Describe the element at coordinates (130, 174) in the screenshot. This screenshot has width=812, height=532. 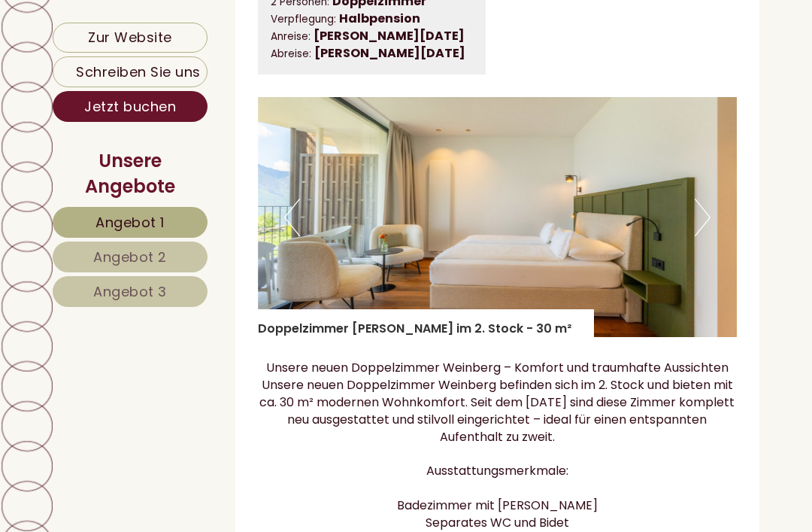
I see `div: Unsere Angebote` at that location.